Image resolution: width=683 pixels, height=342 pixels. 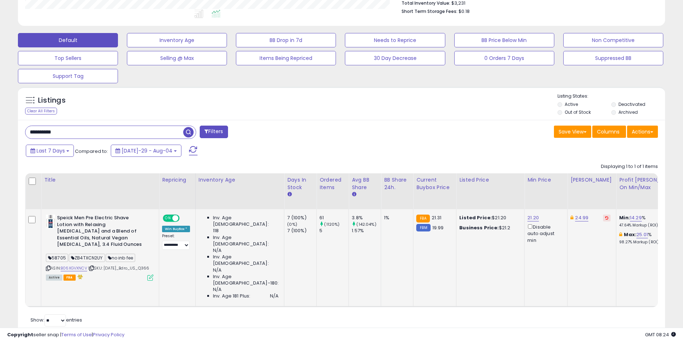 What do you see at coordinates (504, 40) in the screenshot?
I see `button: BB Price Below Min` at bounding box center [504, 40].